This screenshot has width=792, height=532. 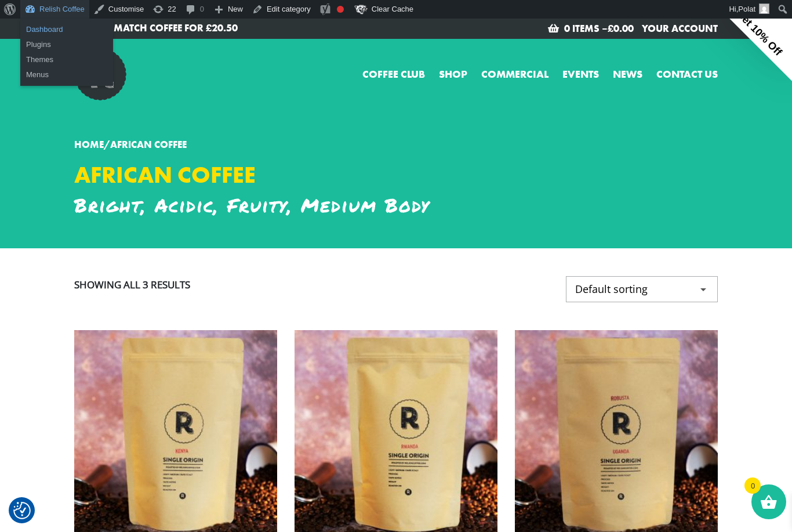 What do you see at coordinates (66, 75) in the screenshot?
I see `a: Menus` at bounding box center [66, 75].